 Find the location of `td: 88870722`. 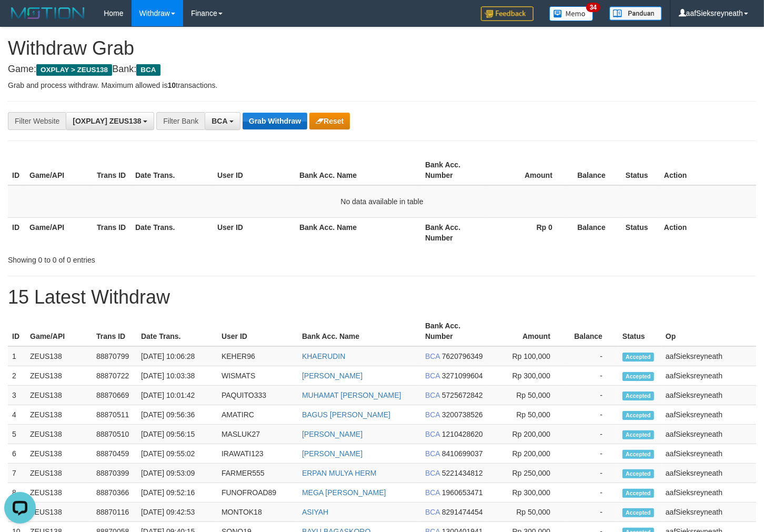

td: 88870722 is located at coordinates (114, 375).